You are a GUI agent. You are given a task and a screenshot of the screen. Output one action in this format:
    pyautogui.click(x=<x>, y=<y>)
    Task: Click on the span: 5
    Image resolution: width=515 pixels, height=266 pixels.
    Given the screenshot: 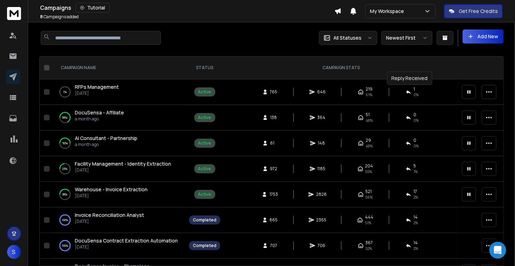 What is the action you would take?
    pyautogui.click(x=415, y=166)
    